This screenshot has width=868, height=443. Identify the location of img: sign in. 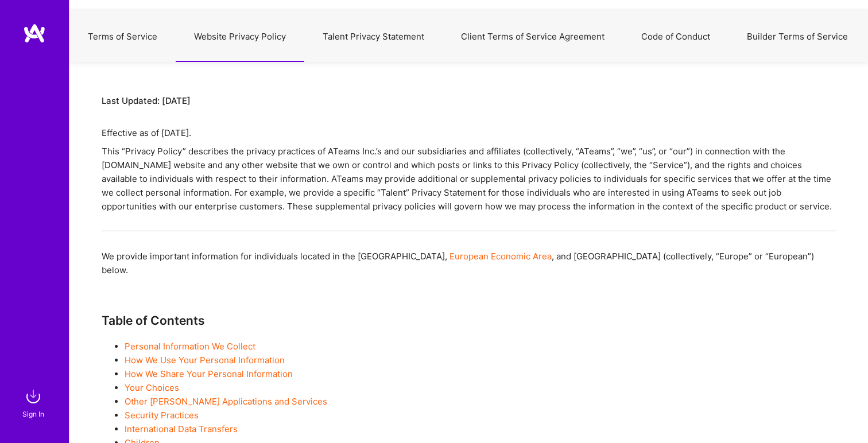
(33, 397).